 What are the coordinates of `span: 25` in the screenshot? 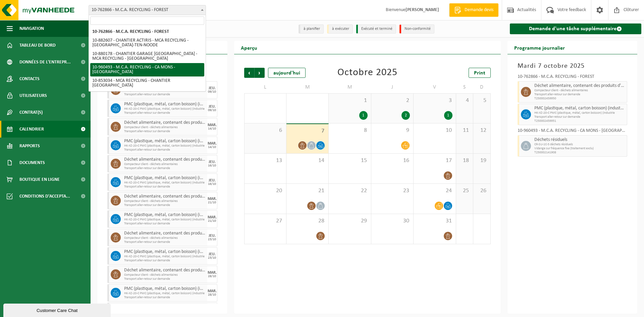 It's located at (465, 191).